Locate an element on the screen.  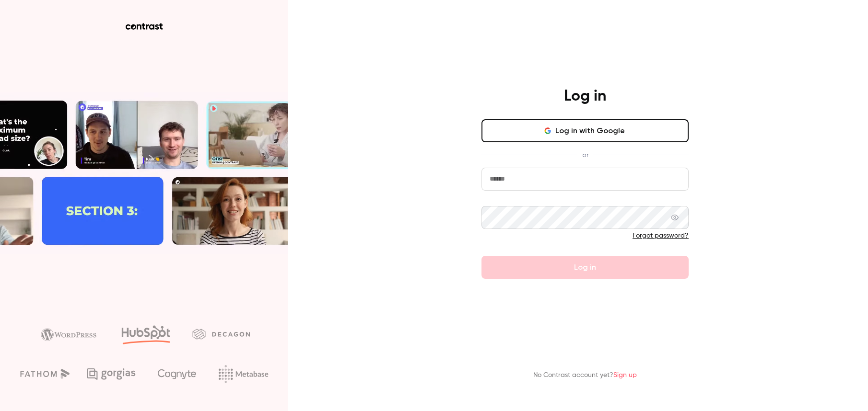
button: Log in with Google is located at coordinates (585, 131).